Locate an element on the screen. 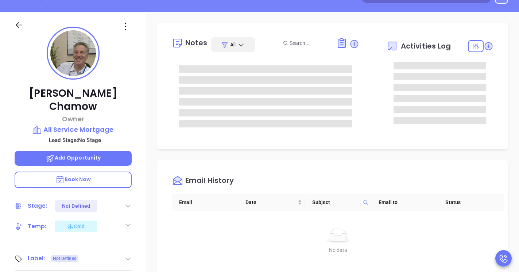  img: profile-user is located at coordinates (73, 53).